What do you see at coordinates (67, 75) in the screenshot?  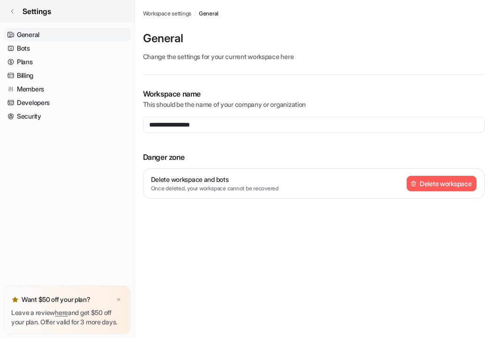 I see `a: Billing` at bounding box center [67, 75].